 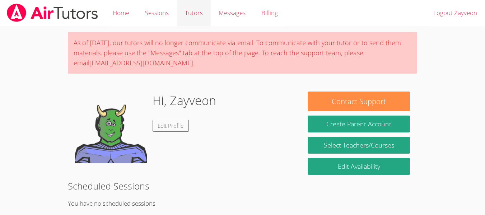 I want to click on button: Create Parent Account, so click(x=359, y=124).